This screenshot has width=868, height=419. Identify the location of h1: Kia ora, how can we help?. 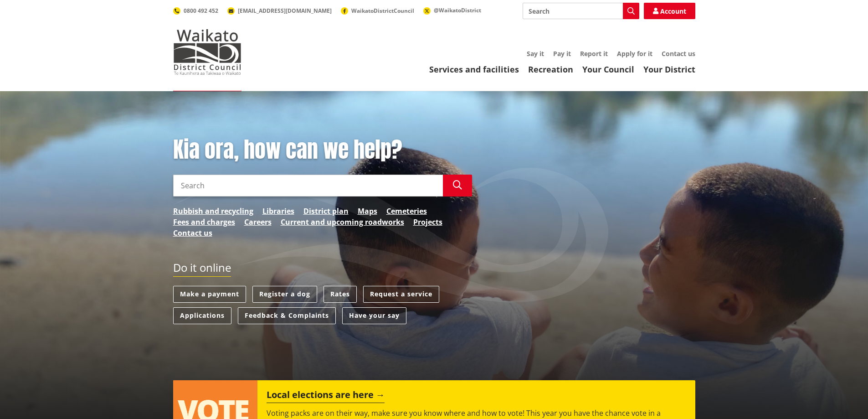
(322, 150).